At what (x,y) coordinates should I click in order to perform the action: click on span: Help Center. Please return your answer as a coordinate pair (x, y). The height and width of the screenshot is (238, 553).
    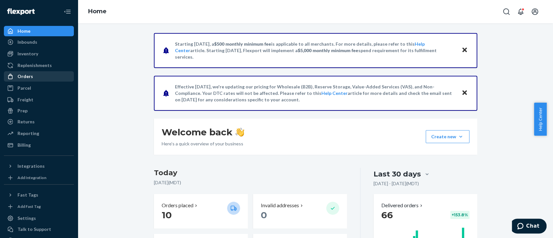
    Looking at the image, I should click on (540, 119).